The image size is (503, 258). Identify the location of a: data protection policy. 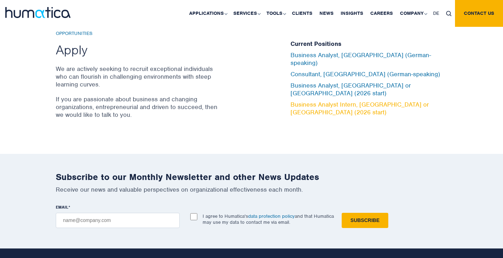
(272, 216).